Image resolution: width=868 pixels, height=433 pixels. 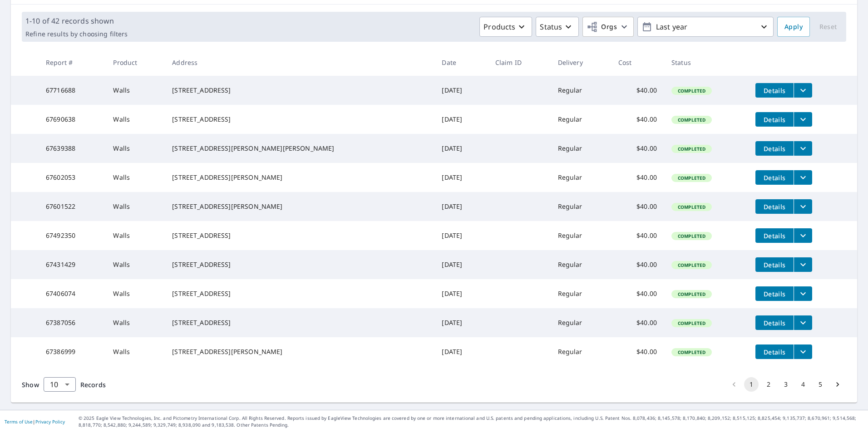 I want to click on button: Go to page 4, so click(x=803, y=384).